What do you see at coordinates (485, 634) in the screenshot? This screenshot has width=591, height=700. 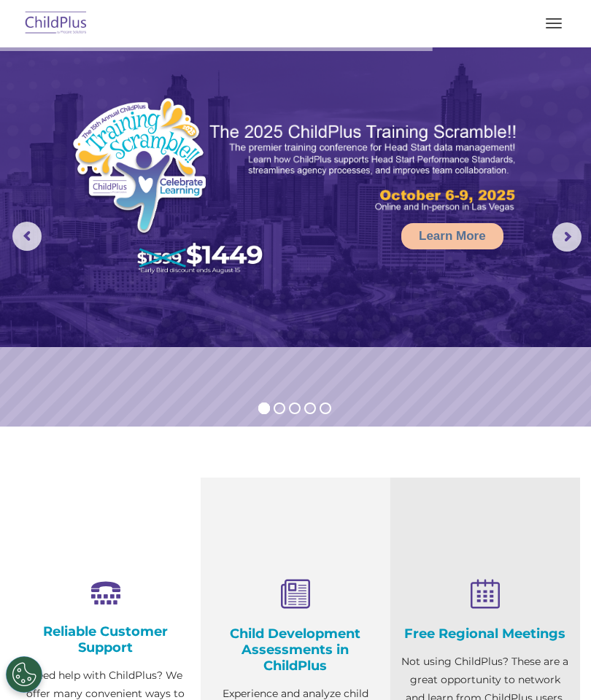 I see `h4: Free Regional Meetings` at bounding box center [485, 634].